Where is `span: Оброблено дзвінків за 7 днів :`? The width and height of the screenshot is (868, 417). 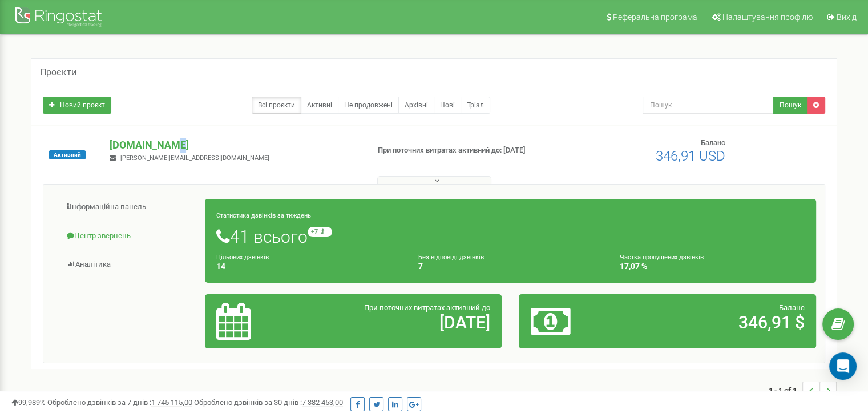
span: Оброблено дзвінків за 7 днів : is located at coordinates (120, 402).